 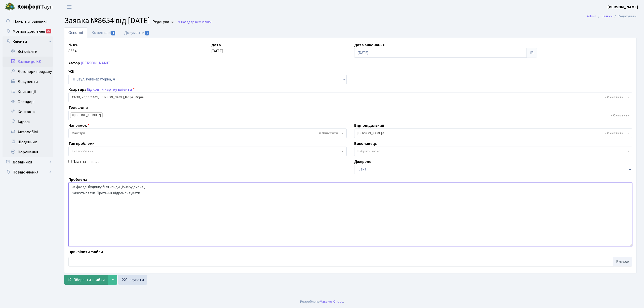 I want to click on a: Назад до всіхЗаявки, so click(x=194, y=22).